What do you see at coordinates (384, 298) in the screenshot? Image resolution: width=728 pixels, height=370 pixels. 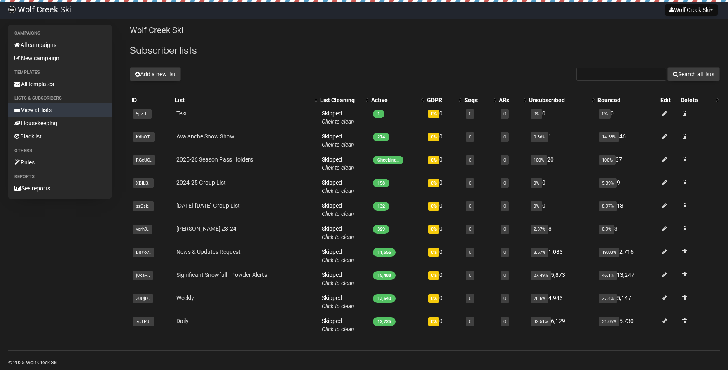 I see `span: 13,640` at bounding box center [384, 298].